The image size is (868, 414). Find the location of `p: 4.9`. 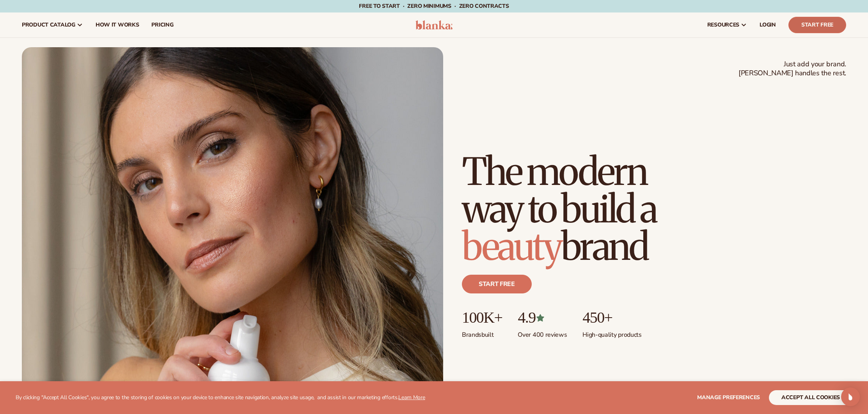

p: 4.9 is located at coordinates (542, 318).